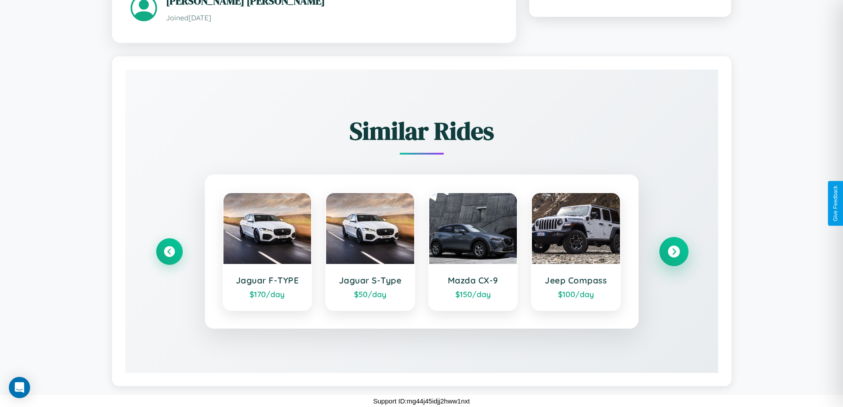 This screenshot has height=407, width=843. I want to click on div: $ 170 /day, so click(267, 294).